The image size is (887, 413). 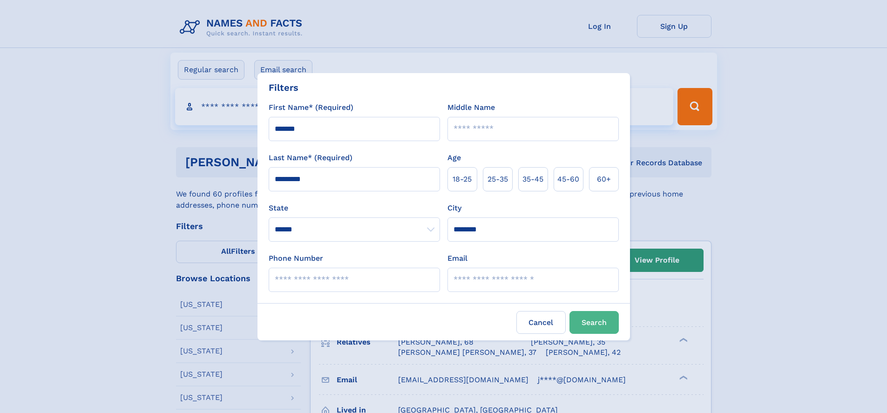 What do you see at coordinates (311, 108) in the screenshot?
I see `label: First Name* (Required)` at bounding box center [311, 108].